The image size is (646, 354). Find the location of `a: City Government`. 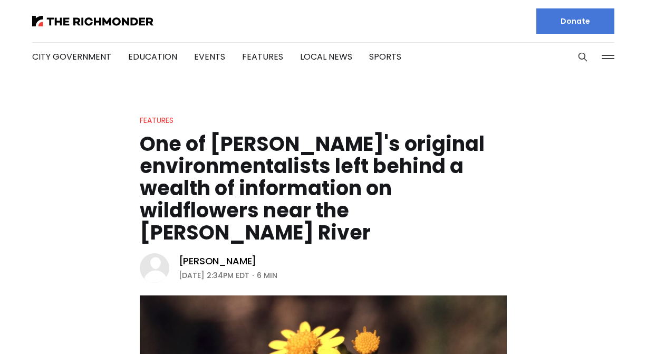

a: City Government is located at coordinates (72, 56).